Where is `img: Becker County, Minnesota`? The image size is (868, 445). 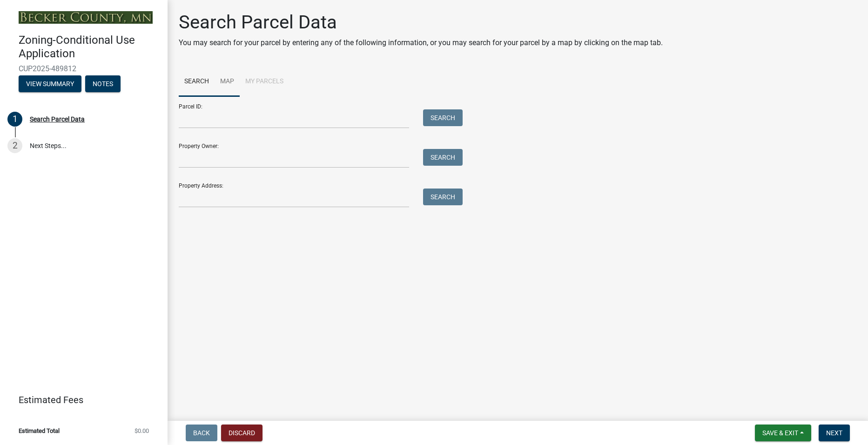 img: Becker County, Minnesota is located at coordinates (85, 17).